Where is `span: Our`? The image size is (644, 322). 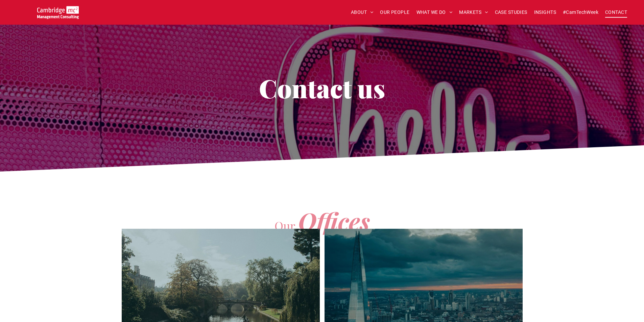 span: Our is located at coordinates (285, 225).